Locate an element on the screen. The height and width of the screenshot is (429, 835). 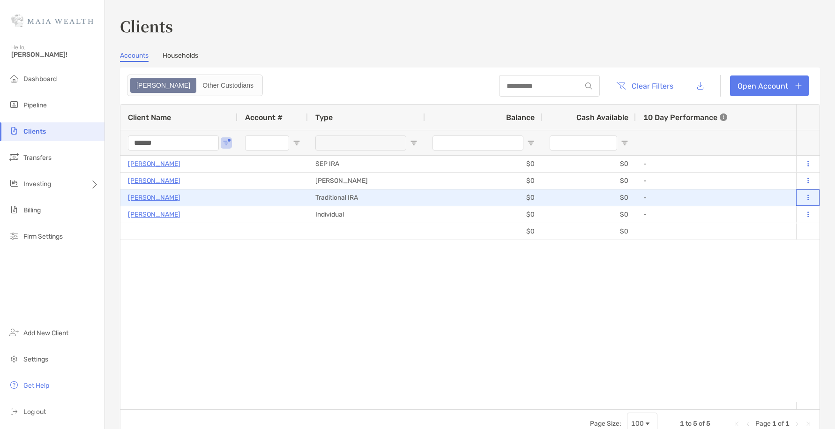
span: Account # is located at coordinates (264, 117).